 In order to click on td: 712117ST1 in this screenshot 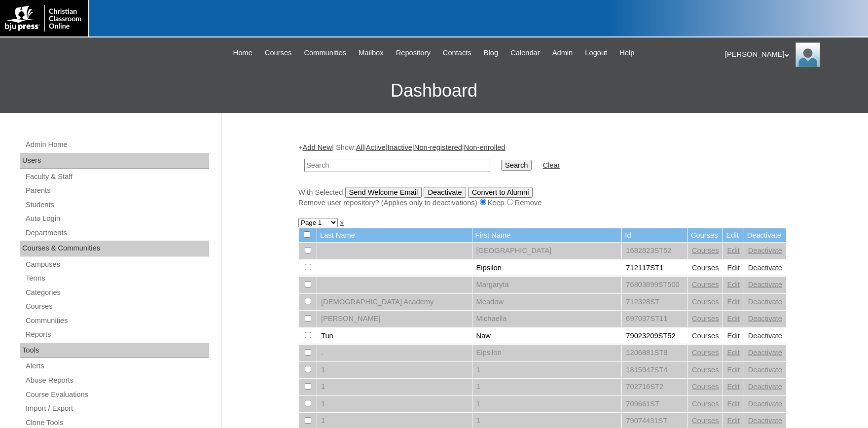, I will do `click(654, 268)`.